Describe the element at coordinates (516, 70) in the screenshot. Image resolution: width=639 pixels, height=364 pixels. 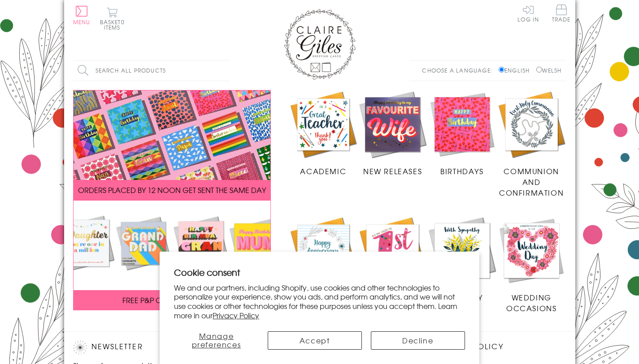
I see `label: English` at that location.